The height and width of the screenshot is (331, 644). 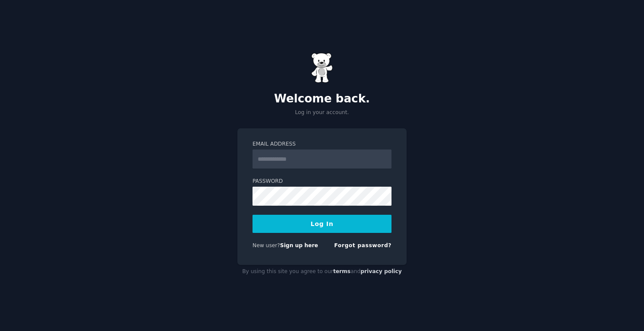 What do you see at coordinates (381, 272) in the screenshot?
I see `a: privacy policy` at bounding box center [381, 272].